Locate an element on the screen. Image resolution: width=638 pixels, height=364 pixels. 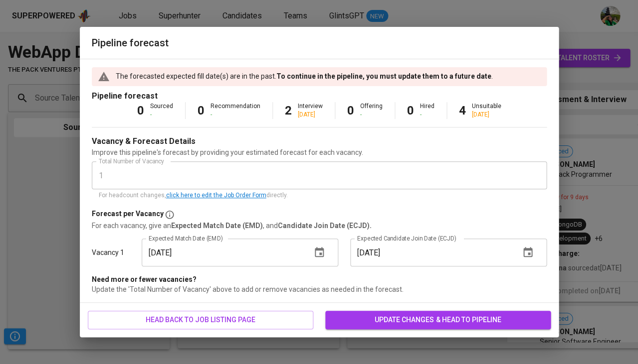
b: 4 is located at coordinates (462, 111).